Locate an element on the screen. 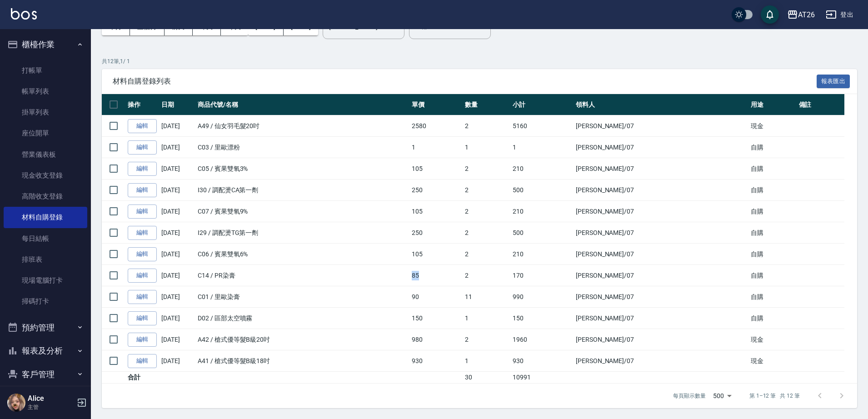 The image size is (868, 419). td: I30 / 調配燙CA第一劑 is located at coordinates (302, 190).